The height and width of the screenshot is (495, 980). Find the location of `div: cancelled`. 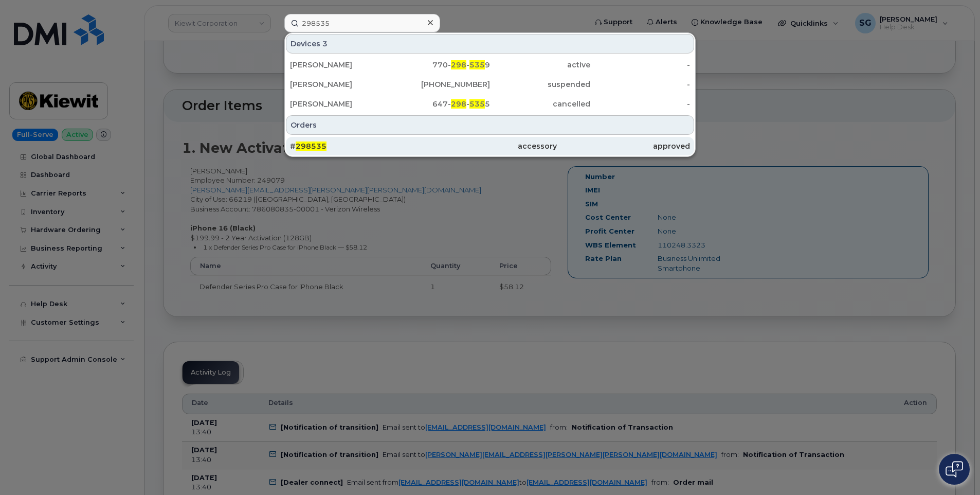

div: cancelled is located at coordinates (539, 104).